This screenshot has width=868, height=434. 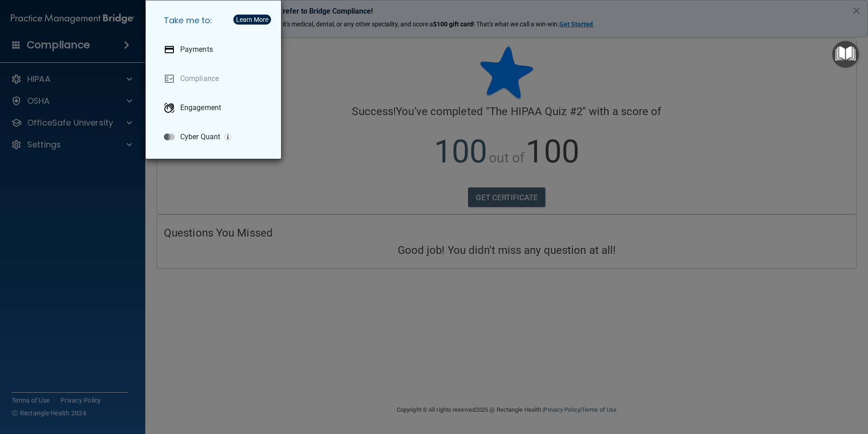 What do you see at coordinates (215, 78) in the screenshot?
I see `a: Compliance` at bounding box center [215, 78].